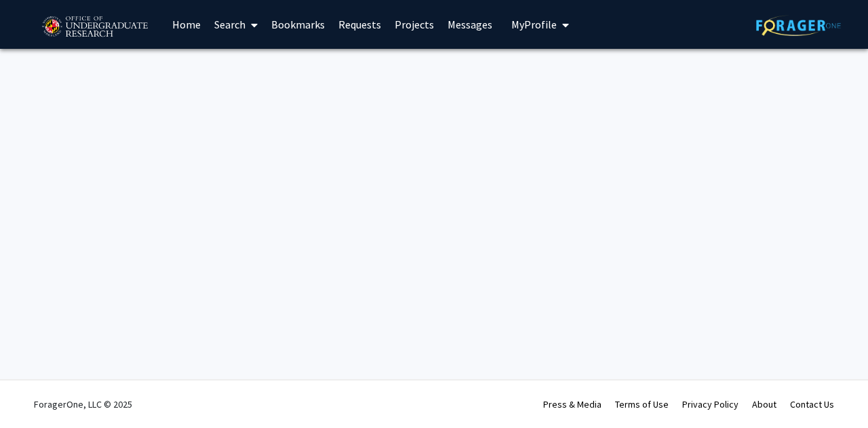 This screenshot has height=428, width=868. I want to click on a: Home, so click(187, 24).